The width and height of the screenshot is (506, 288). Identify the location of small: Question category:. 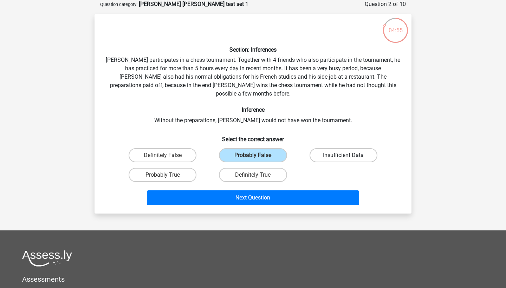
(119, 4).